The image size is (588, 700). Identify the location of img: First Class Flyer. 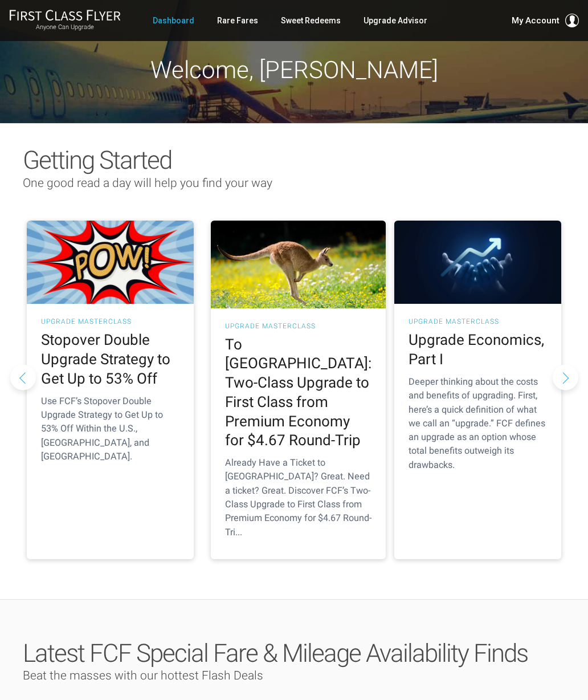
(65, 15).